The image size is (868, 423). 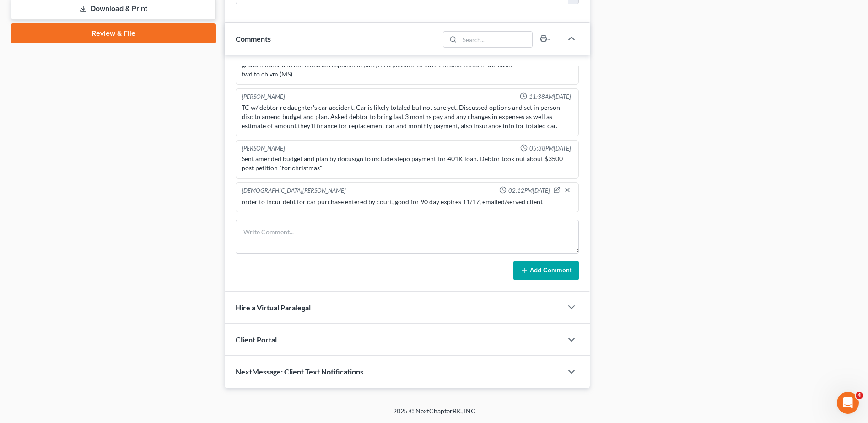 I want to click on div: order to incur debt for car purchase entered by court, good for 90 day expires 11/17, emailed/ser..., so click(x=407, y=202).